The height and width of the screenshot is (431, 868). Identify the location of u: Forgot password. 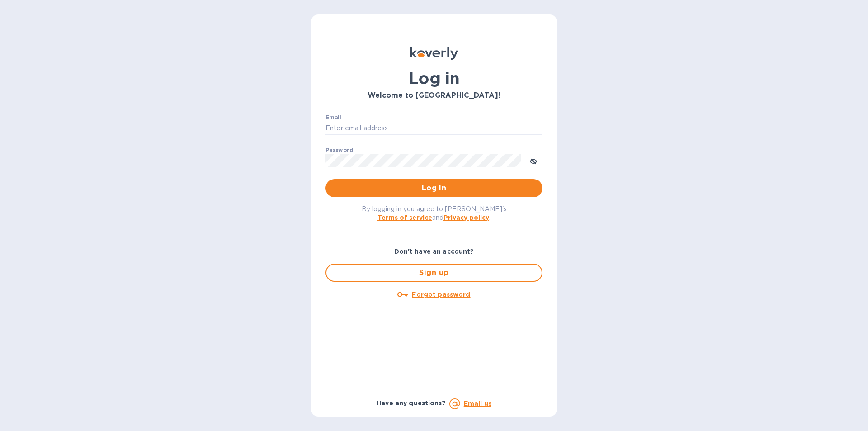
(441, 295).